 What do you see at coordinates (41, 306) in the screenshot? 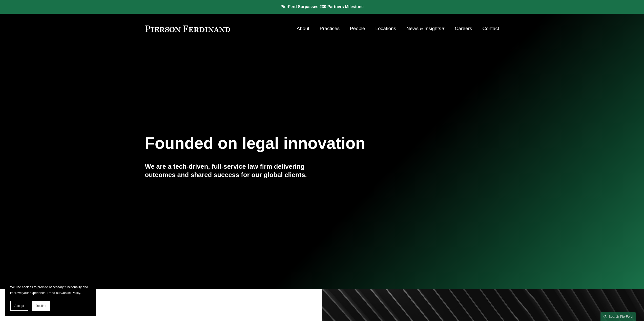
I see `span: Decline` at bounding box center [41, 306].